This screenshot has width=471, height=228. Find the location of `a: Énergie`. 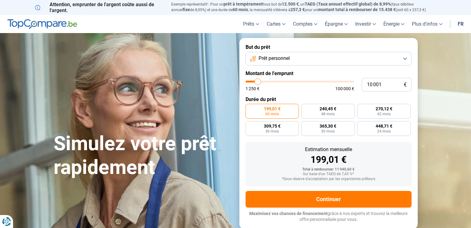

a: Énergie is located at coordinates (394, 24).